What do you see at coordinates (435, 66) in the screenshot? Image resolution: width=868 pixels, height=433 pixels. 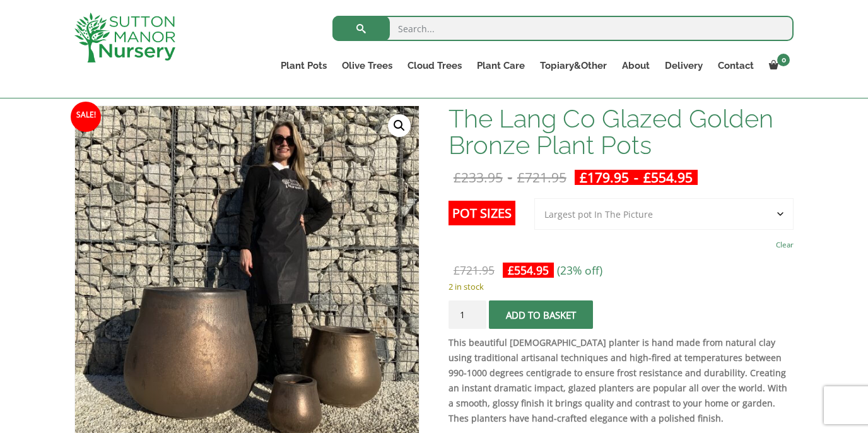 I see `a: Cloud Trees` at bounding box center [435, 66].